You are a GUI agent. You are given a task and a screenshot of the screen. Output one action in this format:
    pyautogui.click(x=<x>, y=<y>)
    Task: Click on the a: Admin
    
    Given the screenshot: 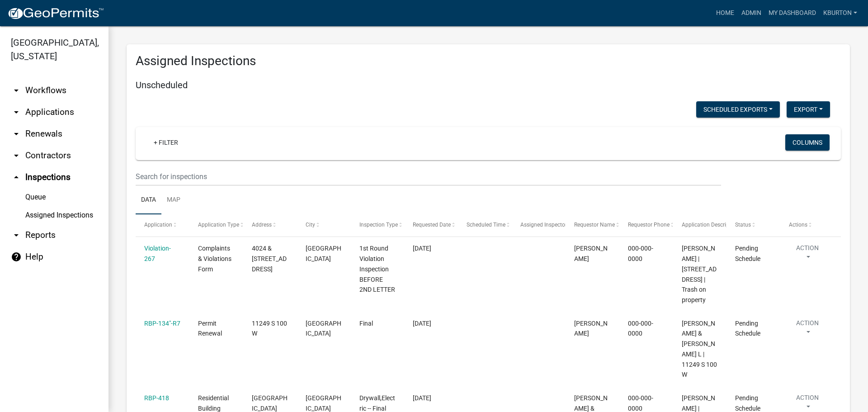 What is the action you would take?
    pyautogui.click(x=751, y=13)
    